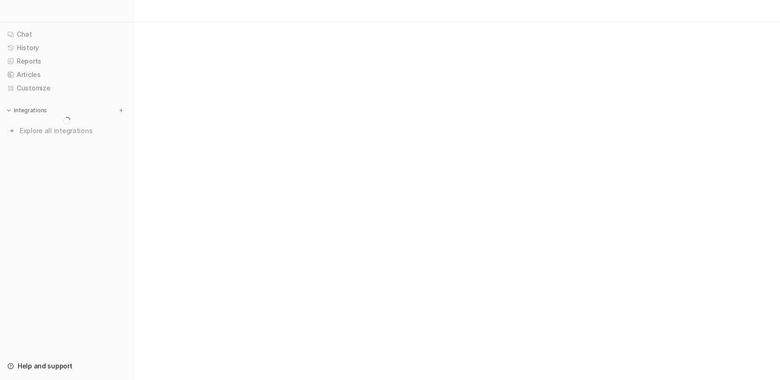 The image size is (780, 380). Describe the element at coordinates (66, 34) in the screenshot. I see `a: Chat` at that location.